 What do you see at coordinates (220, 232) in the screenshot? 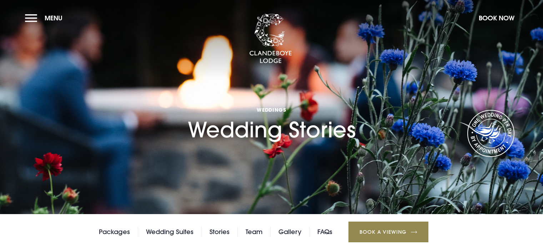
I see `a: Stories` at bounding box center [220, 232].